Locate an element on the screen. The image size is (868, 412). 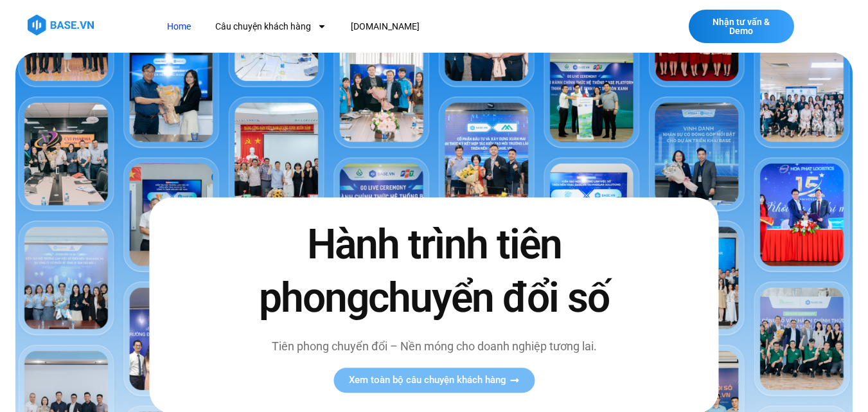
span: Xem toàn bộ câu chuyện khách hàng is located at coordinates (427, 380).